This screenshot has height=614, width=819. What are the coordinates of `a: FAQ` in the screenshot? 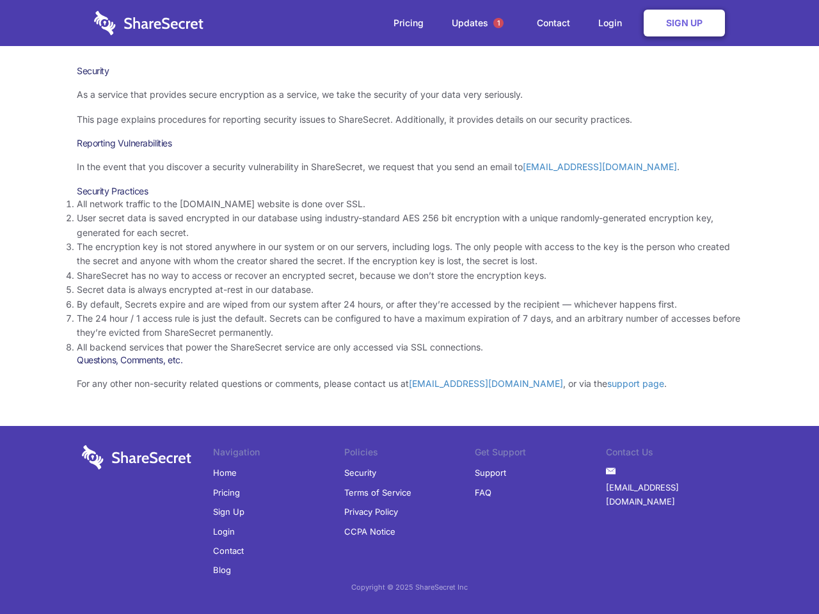 It's located at (483, 493).